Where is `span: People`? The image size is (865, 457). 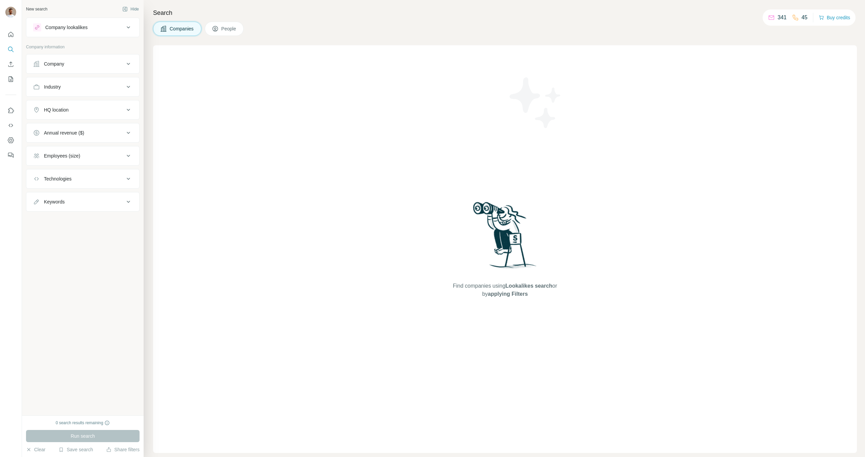 span: People is located at coordinates (229, 29).